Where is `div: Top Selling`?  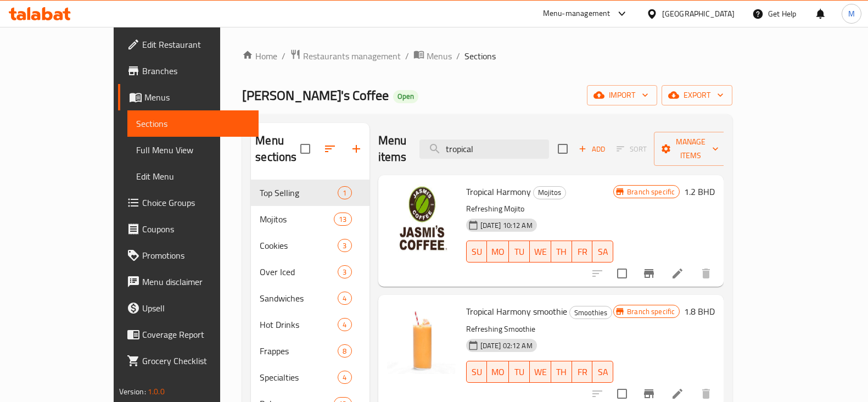
div: Top Selling is located at coordinates (299, 193).